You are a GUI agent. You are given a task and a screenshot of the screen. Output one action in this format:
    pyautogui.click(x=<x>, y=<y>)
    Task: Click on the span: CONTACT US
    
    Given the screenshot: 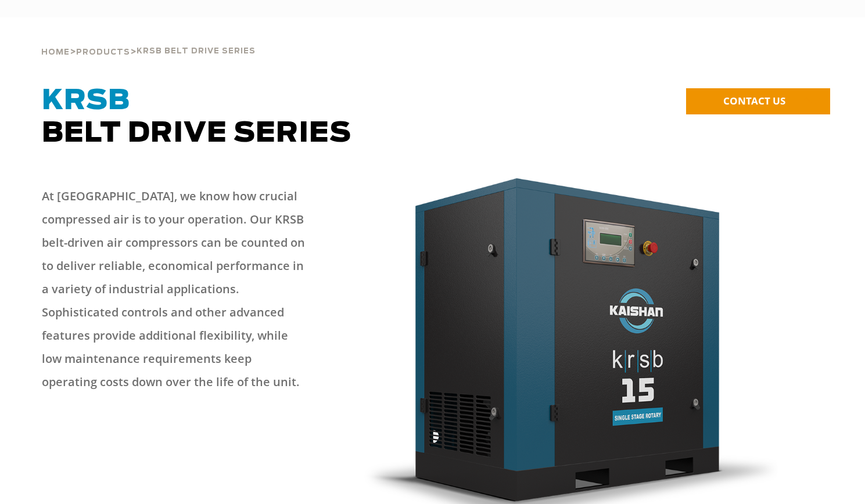 What is the action you would take?
    pyautogui.click(x=754, y=100)
    